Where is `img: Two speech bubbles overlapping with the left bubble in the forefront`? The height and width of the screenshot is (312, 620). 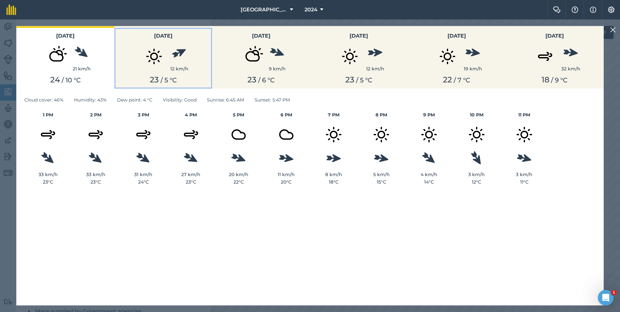 img: Two speech bubbles overlapping with the left bubble in the forefront is located at coordinates (557, 10).